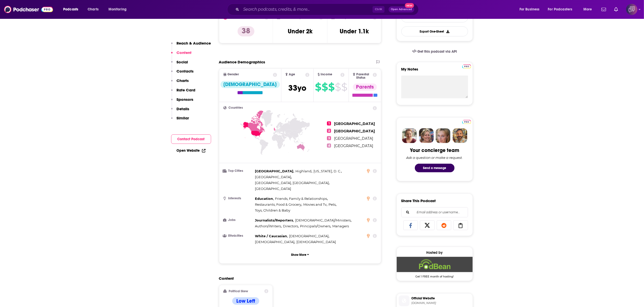  I want to click on div: Ask a question or make a request., so click(435, 157).